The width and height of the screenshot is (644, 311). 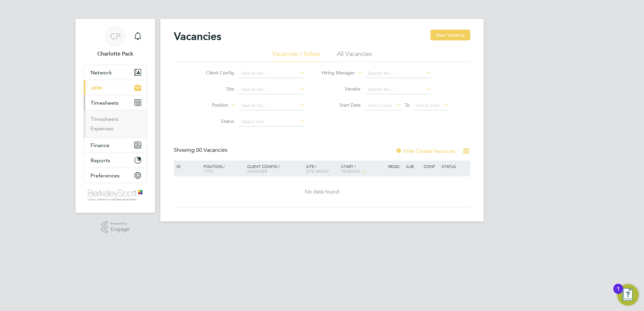 What do you see at coordinates (425, 151) in the screenshot?
I see `label: Hide Closed Vacancies` at bounding box center [425, 151].